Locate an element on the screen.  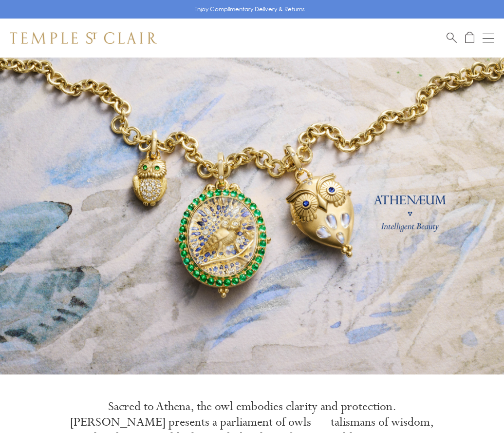
a: Open Shopping Bag is located at coordinates (469, 38).